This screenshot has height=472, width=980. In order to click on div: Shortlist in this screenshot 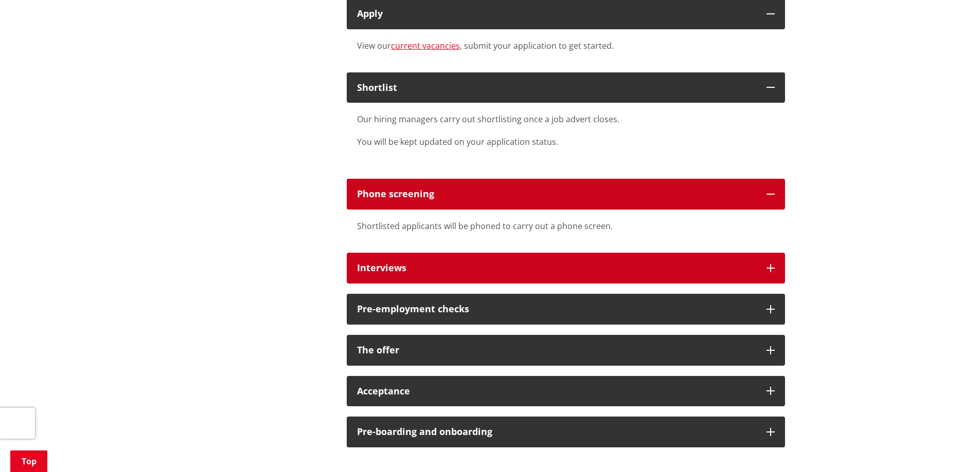, I will do `click(557, 88)`.